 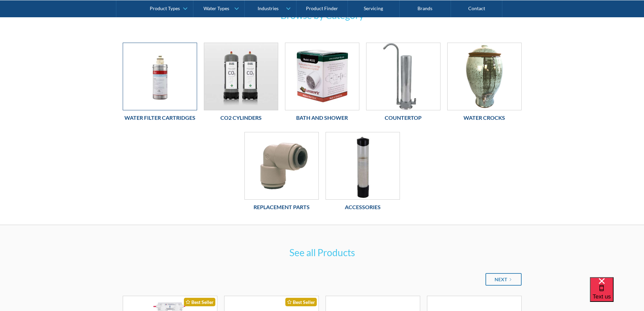 I want to click on a: Replacement PartsReplacement Parts, so click(x=282, y=173).